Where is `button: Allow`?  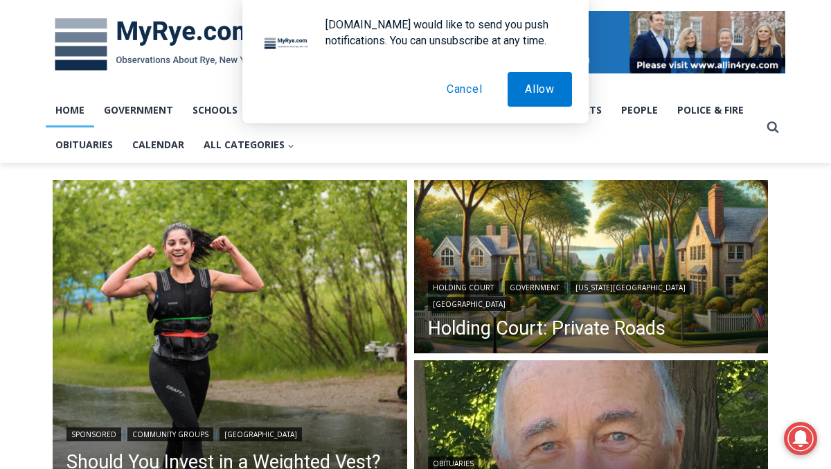 button: Allow is located at coordinates (540, 89).